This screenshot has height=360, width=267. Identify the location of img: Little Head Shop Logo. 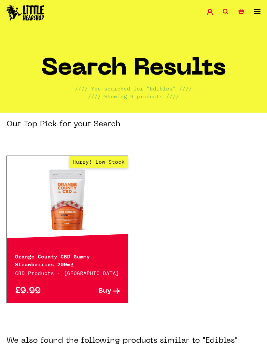
(25, 13).